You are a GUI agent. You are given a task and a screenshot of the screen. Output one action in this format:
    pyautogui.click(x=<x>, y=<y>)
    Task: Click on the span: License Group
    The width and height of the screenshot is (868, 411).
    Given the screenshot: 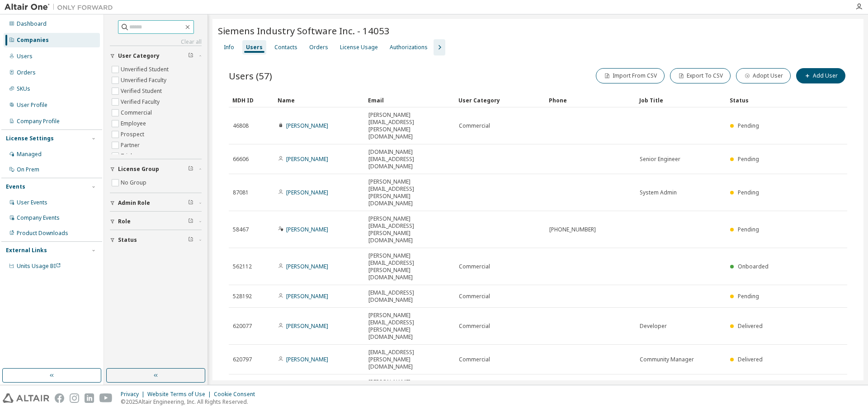 What is the action you would take?
    pyautogui.click(x=138, y=169)
    